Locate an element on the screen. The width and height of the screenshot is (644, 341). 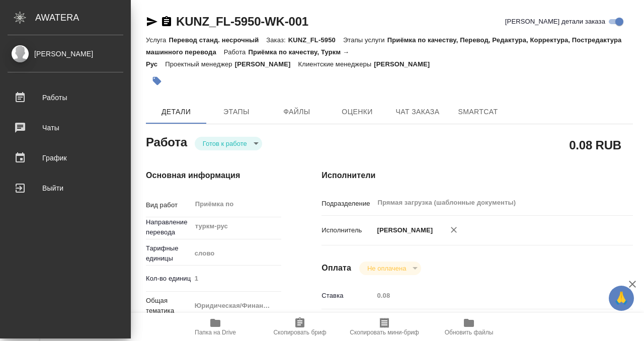
span: Скопировать бриф is located at coordinates (299, 332).